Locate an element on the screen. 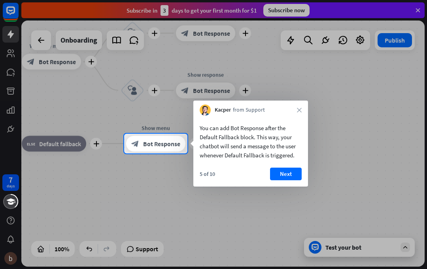  span: Bot Response is located at coordinates (162, 144).